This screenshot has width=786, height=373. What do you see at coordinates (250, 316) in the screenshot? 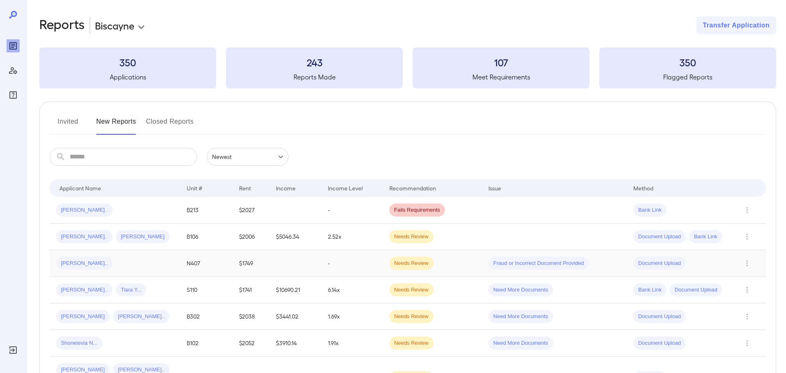
I see `td: $2038` at bounding box center [250, 316].